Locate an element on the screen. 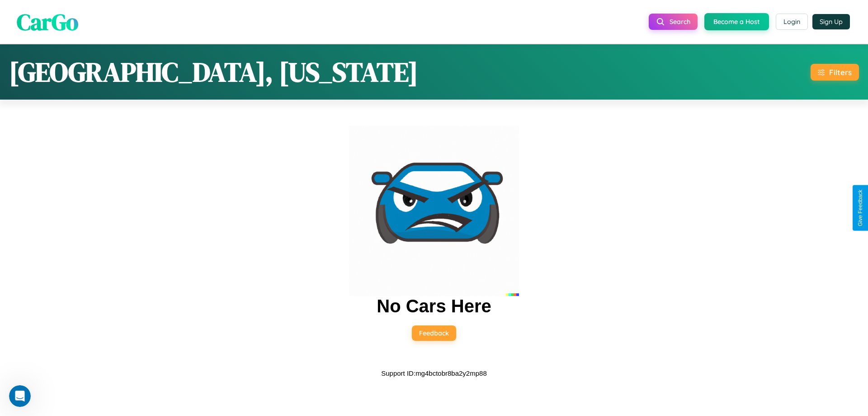 This screenshot has width=868, height=416. div: Give Feedback is located at coordinates (860, 208).